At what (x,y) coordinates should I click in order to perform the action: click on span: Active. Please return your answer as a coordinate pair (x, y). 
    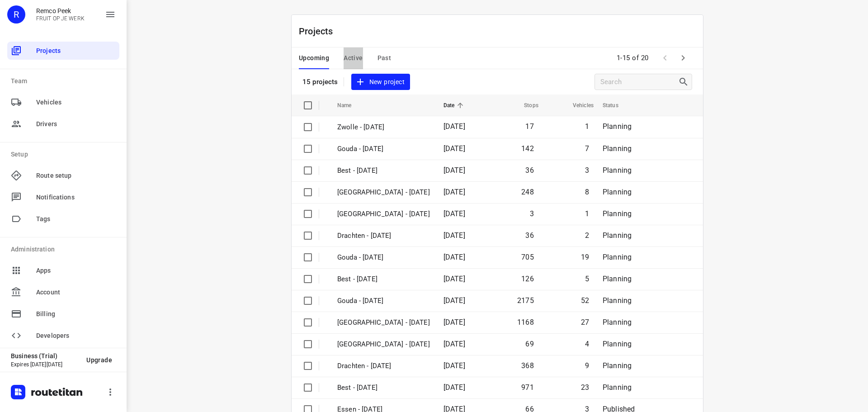
    Looking at the image, I should click on (353, 58).